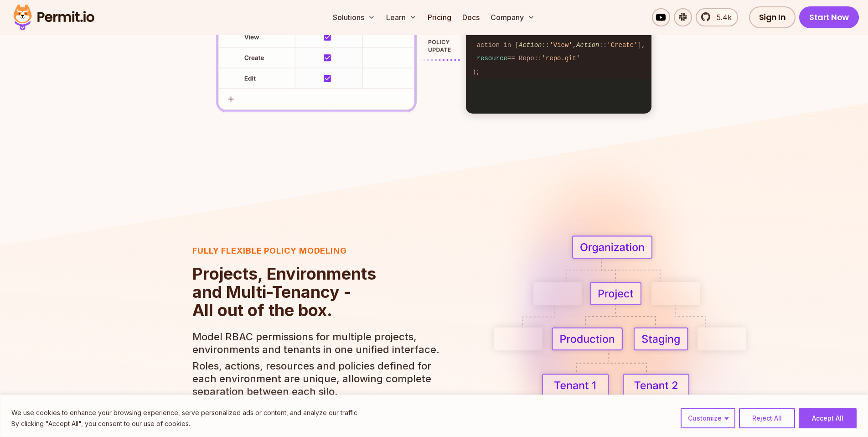 The width and height of the screenshot is (868, 437). Describe the element at coordinates (492, 59) in the screenshot. I see `span: resource` at that location.